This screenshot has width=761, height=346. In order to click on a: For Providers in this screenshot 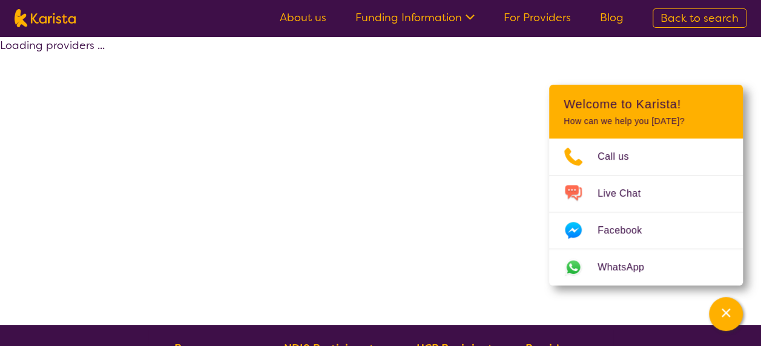, I will do `click(537, 18)`.